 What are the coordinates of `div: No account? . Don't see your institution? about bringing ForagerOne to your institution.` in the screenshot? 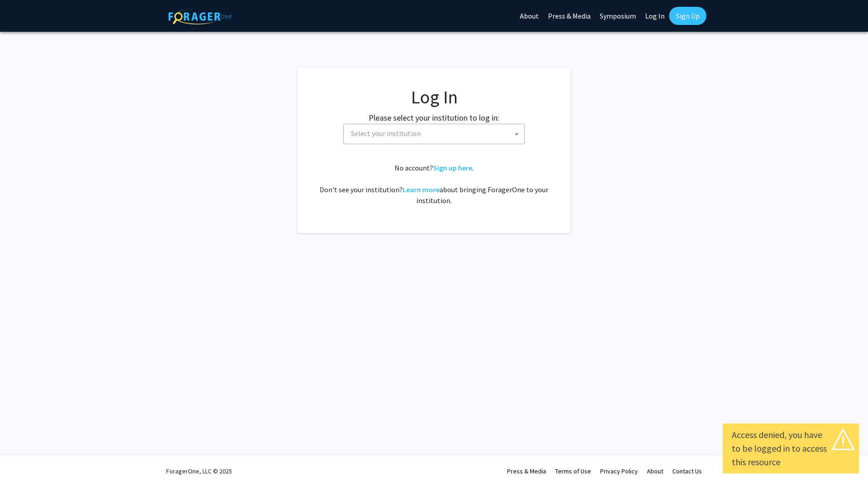 It's located at (434, 184).